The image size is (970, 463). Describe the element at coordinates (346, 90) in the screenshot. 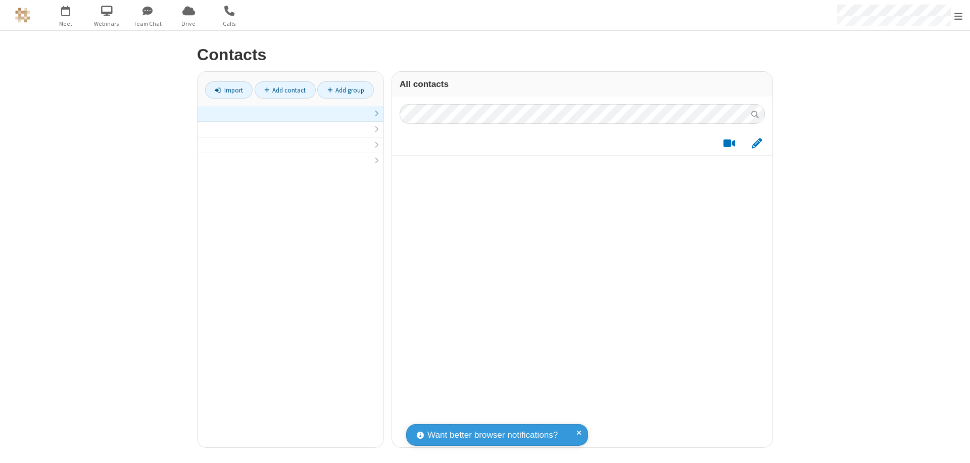

I see `a: Add group` at that location.